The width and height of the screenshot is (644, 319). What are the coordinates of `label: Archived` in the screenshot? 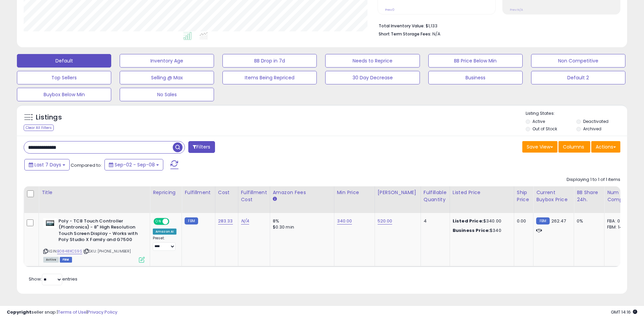 It's located at (592, 128).